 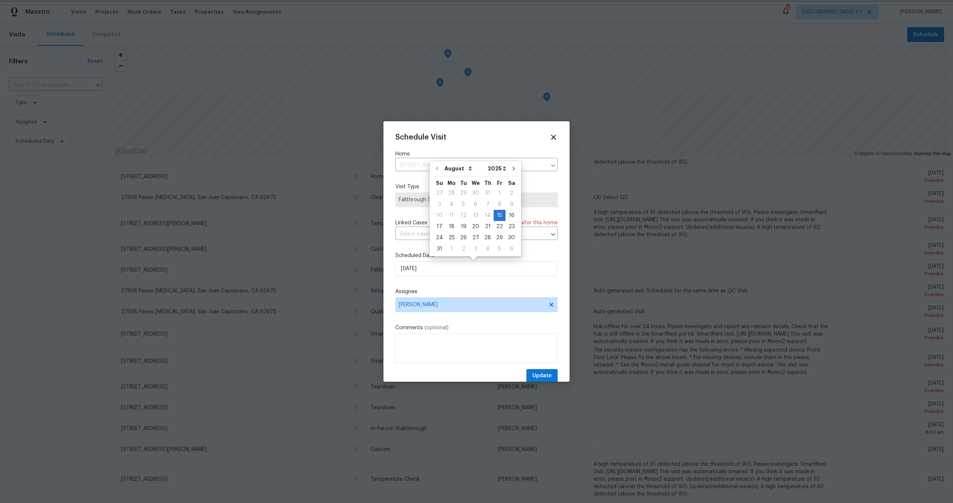 I want to click on div: 18, so click(x=452, y=227).